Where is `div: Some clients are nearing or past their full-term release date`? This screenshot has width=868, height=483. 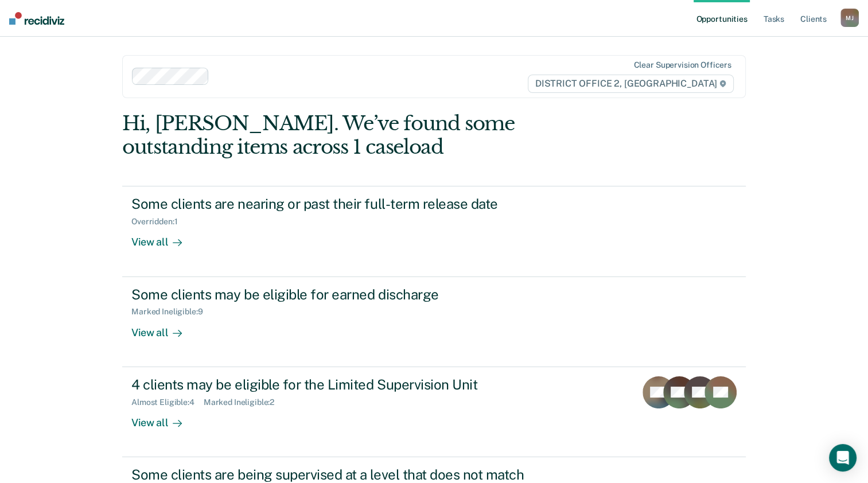
div: Some clients are nearing or past their full-term release date is located at coordinates (332, 204).